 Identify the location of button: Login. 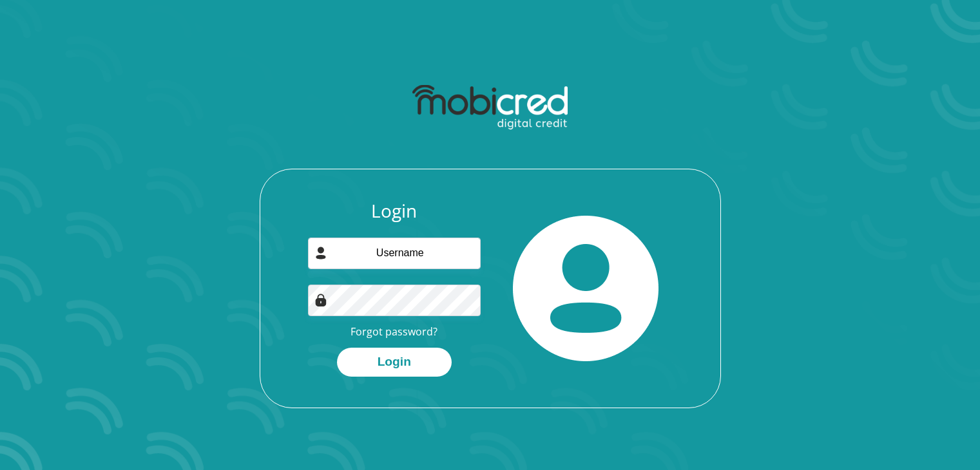
(394, 362).